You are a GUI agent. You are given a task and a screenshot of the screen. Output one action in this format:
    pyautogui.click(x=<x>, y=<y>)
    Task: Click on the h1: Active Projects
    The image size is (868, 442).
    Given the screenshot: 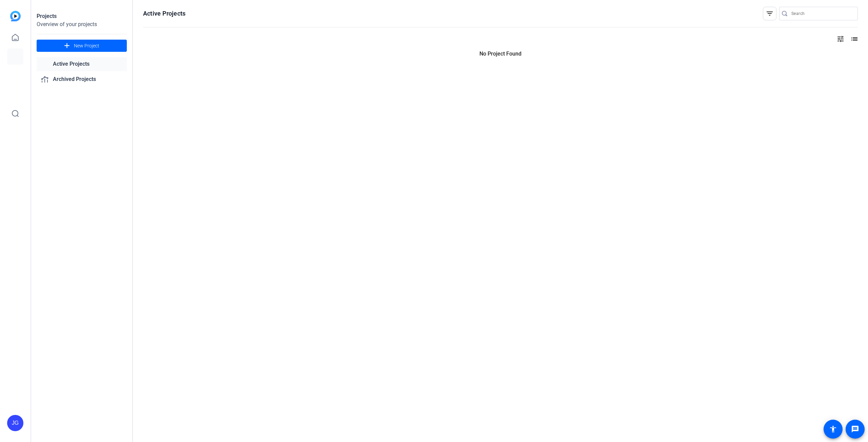 What is the action you would take?
    pyautogui.click(x=164, y=13)
    